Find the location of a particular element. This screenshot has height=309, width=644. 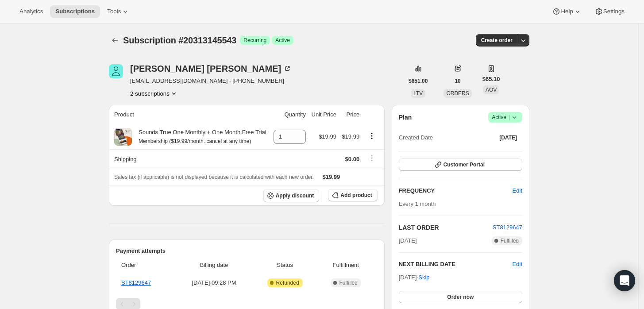

th: Quantity is located at coordinates (290, 115).